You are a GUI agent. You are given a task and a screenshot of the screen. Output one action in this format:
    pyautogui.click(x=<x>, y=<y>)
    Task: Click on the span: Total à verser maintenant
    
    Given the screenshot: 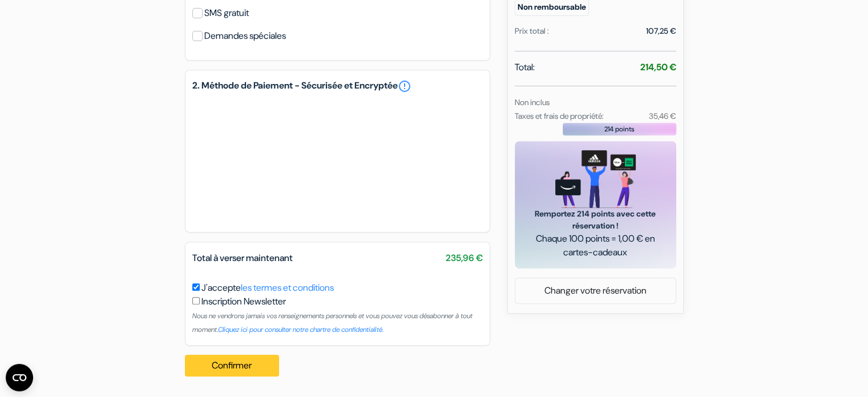 What is the action you would take?
    pyautogui.click(x=243, y=257)
    